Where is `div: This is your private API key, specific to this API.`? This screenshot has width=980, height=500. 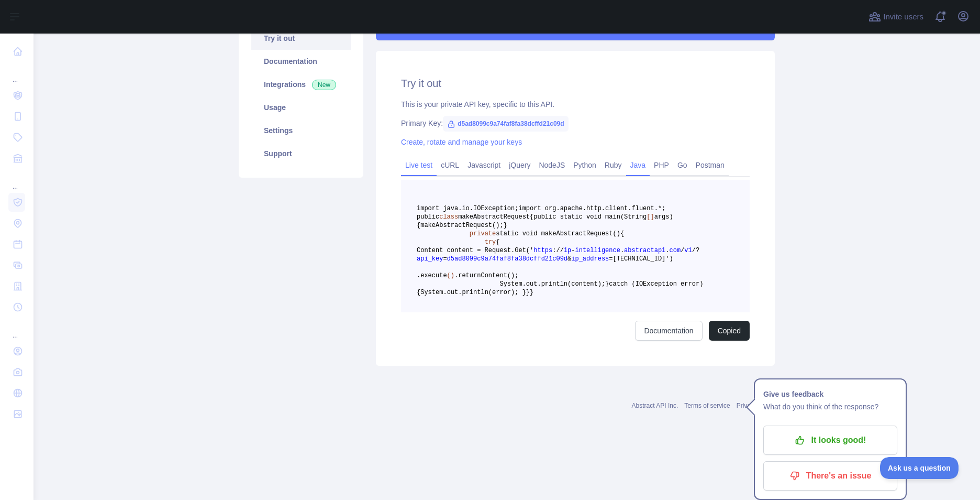 div: This is your private API key, specific to this API. is located at coordinates (576, 104).